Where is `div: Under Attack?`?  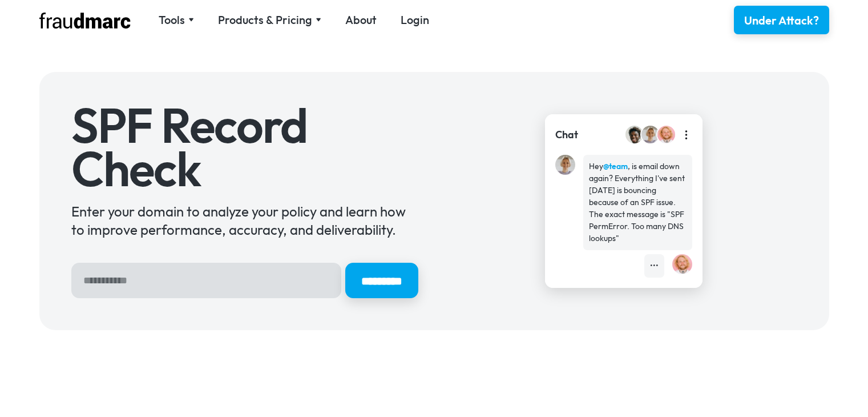
div: Under Attack? is located at coordinates (781, 20).